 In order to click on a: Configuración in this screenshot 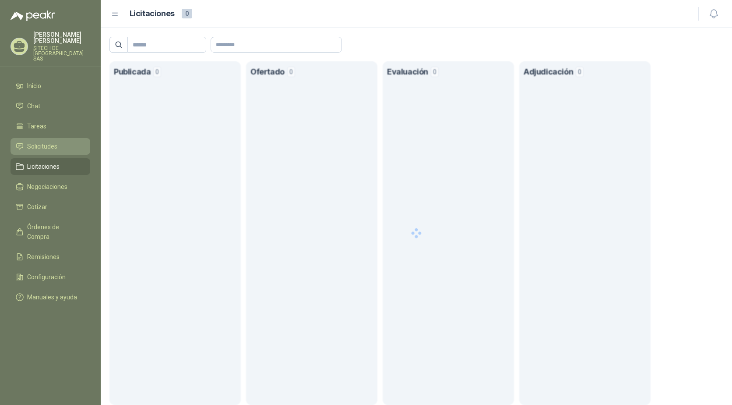, I will do `click(50, 277)`.